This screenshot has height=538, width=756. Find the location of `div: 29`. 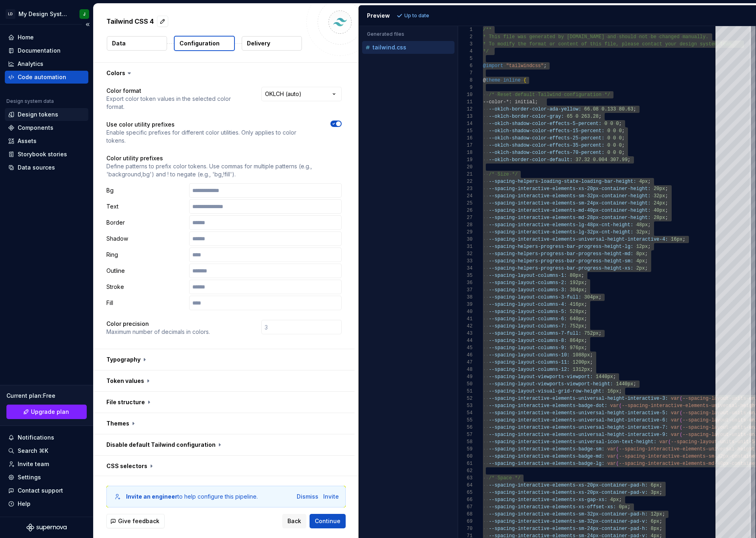

div: 29 is located at coordinates (466, 232).